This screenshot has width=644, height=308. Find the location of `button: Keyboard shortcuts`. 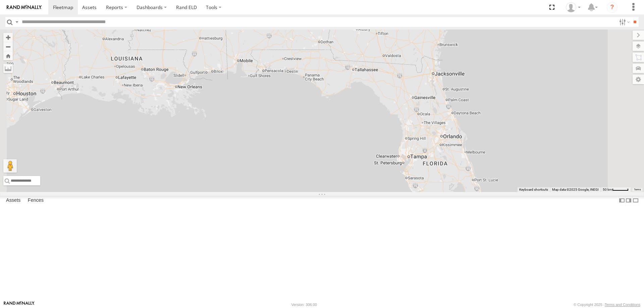

button: Keyboard shortcuts is located at coordinates (534, 190).